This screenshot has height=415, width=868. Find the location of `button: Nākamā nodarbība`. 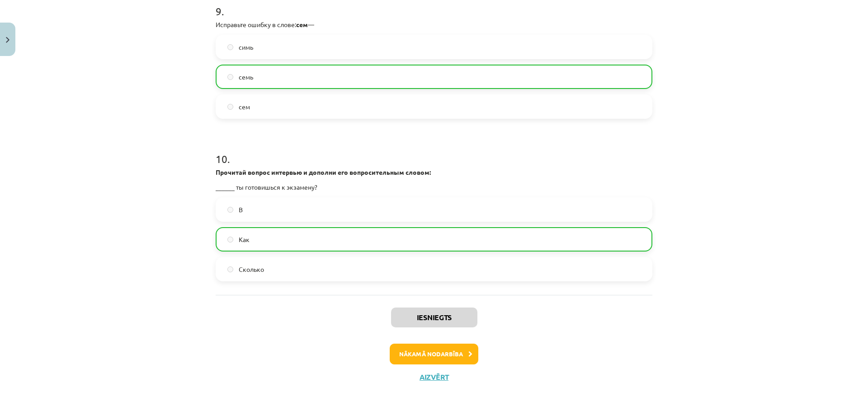

button: Nākamā nodarbība is located at coordinates (434, 354).